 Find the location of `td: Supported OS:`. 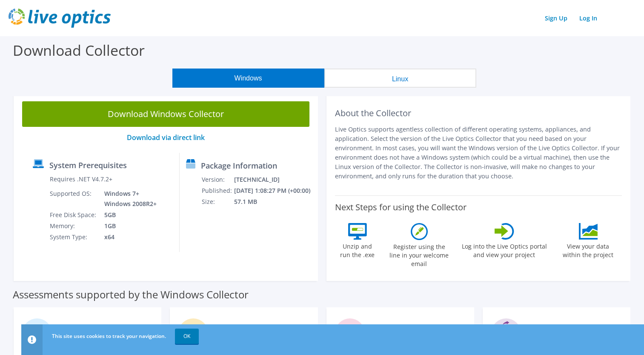

td: Supported OS: is located at coordinates (74, 199).